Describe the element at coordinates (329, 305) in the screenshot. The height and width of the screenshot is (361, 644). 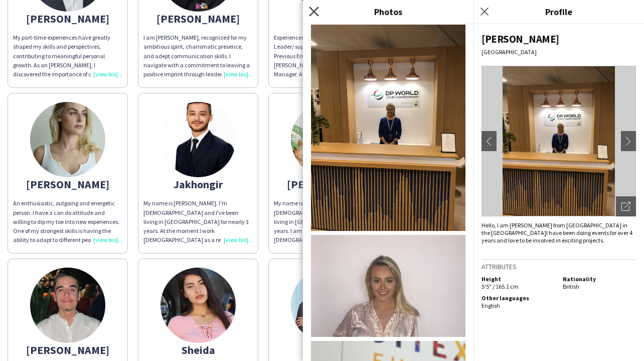
I see `img: thumb-d55e8d53-97e0-4f6f-a461-fdf9805ba752.jpg` at that location.